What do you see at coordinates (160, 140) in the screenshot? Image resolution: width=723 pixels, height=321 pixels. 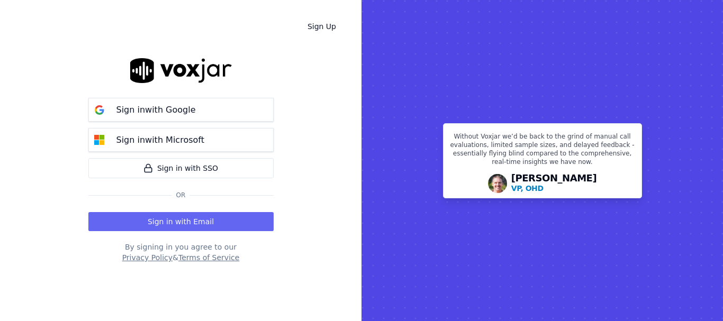 I see `p: Sign in with Microsoft` at bounding box center [160, 140].